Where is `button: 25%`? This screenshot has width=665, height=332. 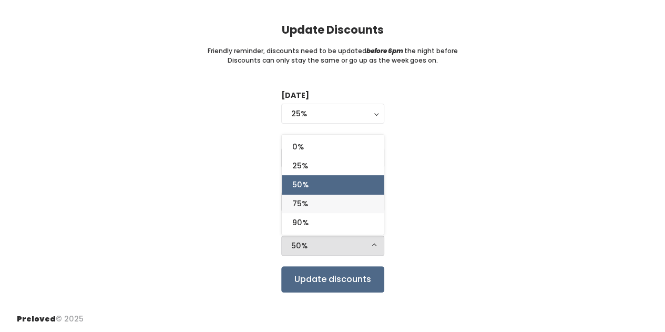 button: 25% is located at coordinates (333, 114).